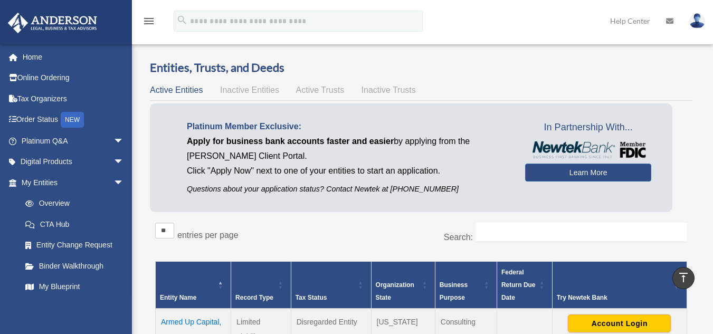 The height and width of the screenshot is (334, 713). I want to click on span: Try Newtek Bank, so click(614, 298).